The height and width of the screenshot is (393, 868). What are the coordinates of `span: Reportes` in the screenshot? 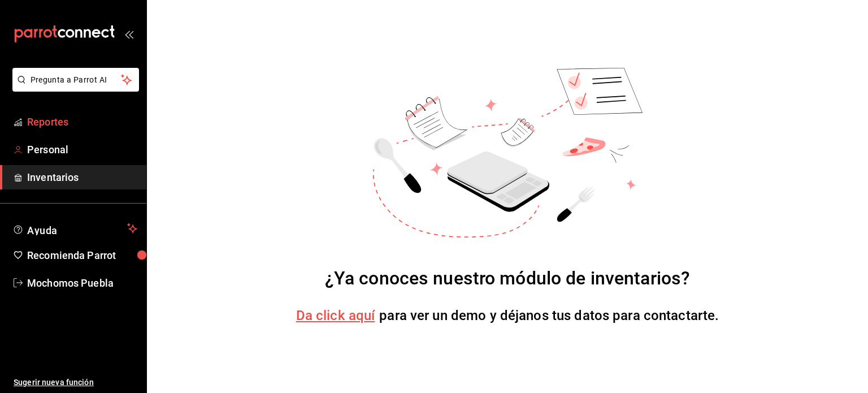 It's located at (82, 121).